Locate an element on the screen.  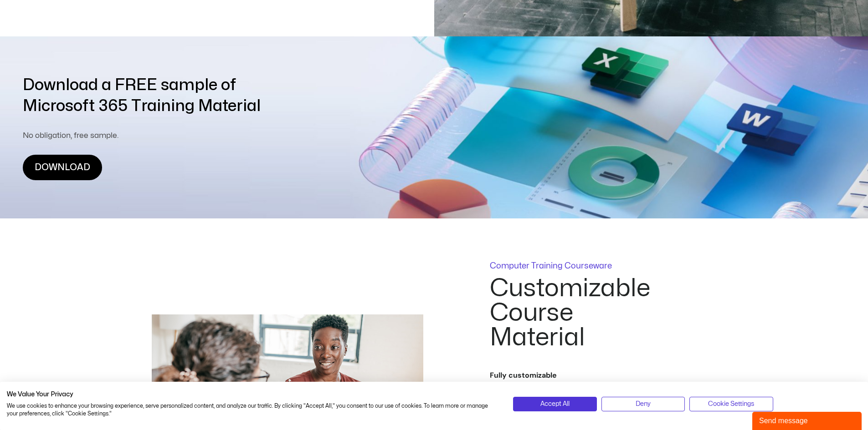
p: We use cookies to enhance your browsing experience, serve personalized content, and analyze our t... is located at coordinates (252, 410).